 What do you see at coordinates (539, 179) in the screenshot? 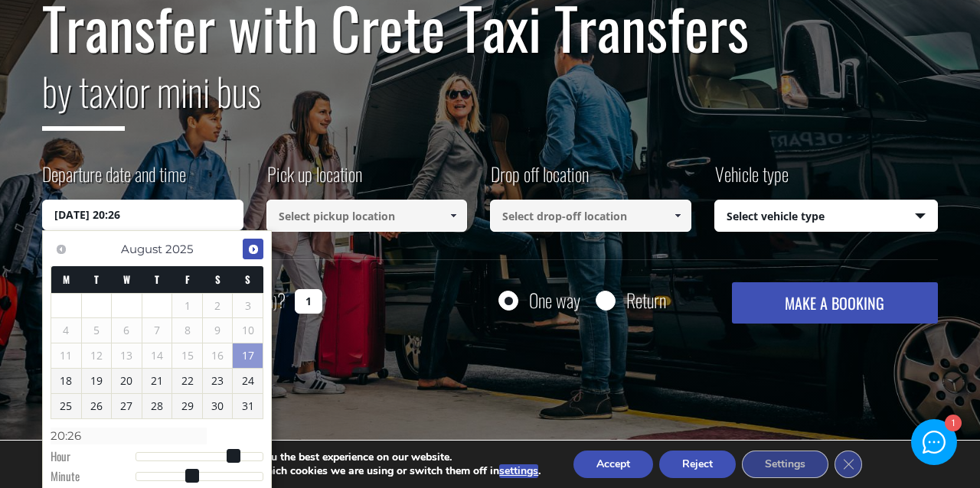
I see `label: Drop off location` at bounding box center [539, 179].